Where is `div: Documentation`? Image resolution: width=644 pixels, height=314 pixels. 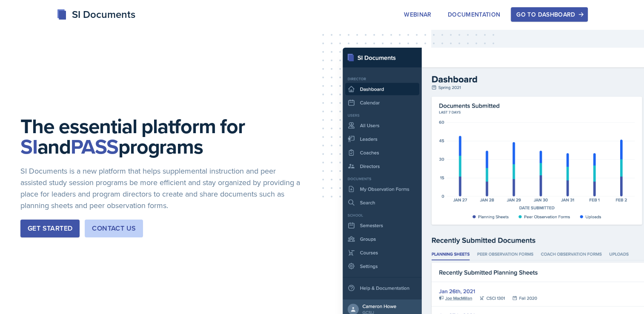 div: Documentation is located at coordinates (474, 14).